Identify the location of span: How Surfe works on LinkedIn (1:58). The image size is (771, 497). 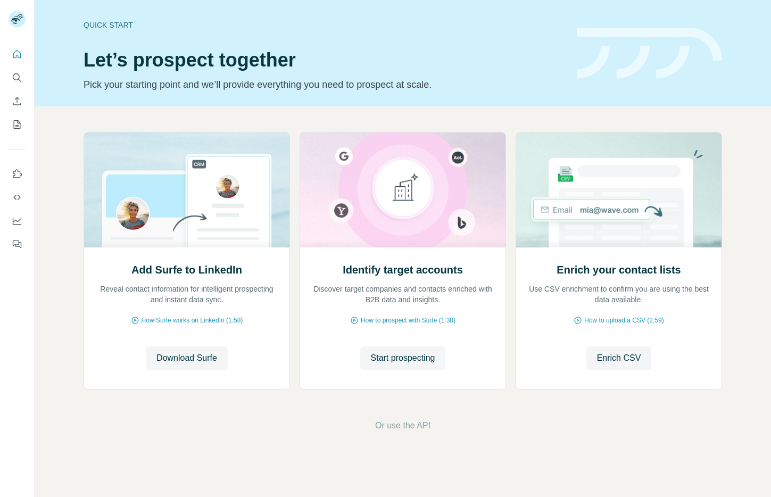
(192, 320).